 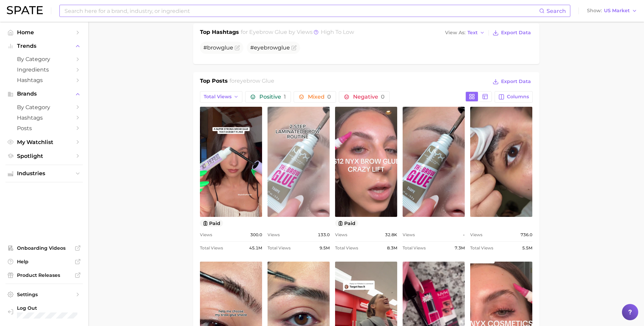 I want to click on span: Home, so click(x=44, y=32).